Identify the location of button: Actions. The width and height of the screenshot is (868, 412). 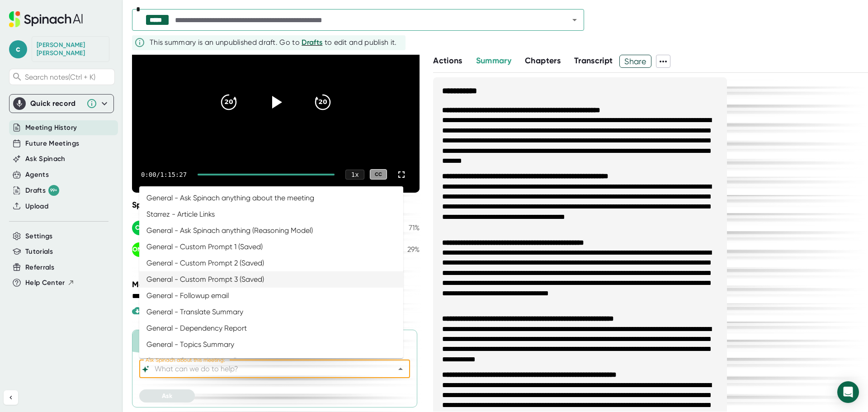
(448, 60).